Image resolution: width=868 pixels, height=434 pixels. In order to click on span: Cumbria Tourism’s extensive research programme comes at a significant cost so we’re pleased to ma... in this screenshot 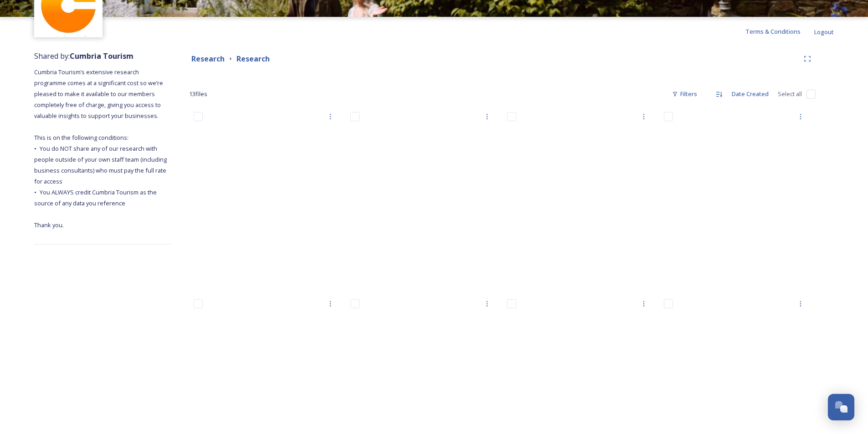, I will do `click(101, 148)`.